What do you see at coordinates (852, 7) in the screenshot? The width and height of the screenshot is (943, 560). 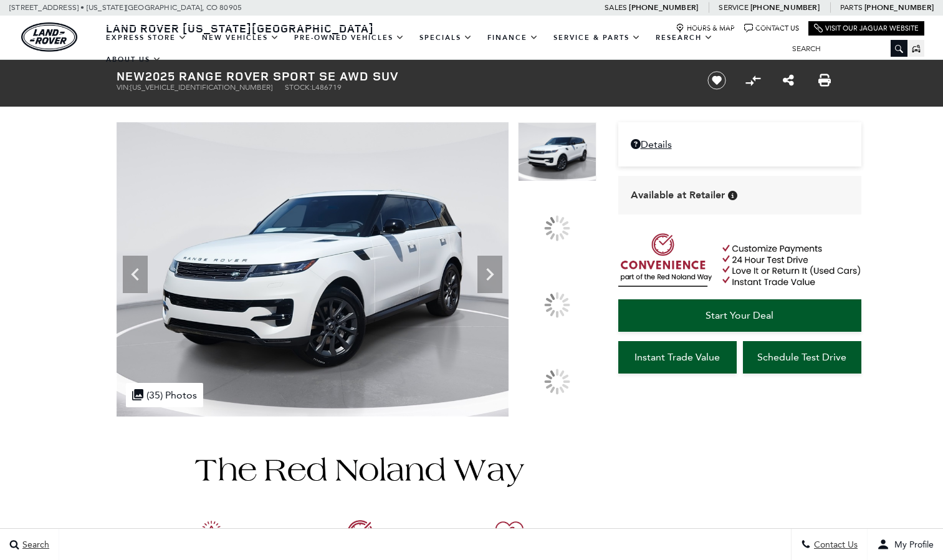 I see `span: Parts` at bounding box center [852, 7].